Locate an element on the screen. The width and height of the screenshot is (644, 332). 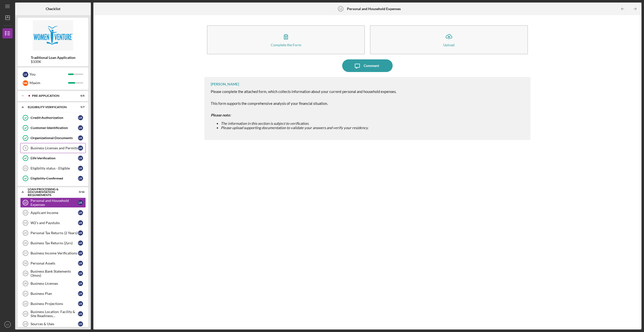
tspan: 19 is located at coordinates (25, 273).